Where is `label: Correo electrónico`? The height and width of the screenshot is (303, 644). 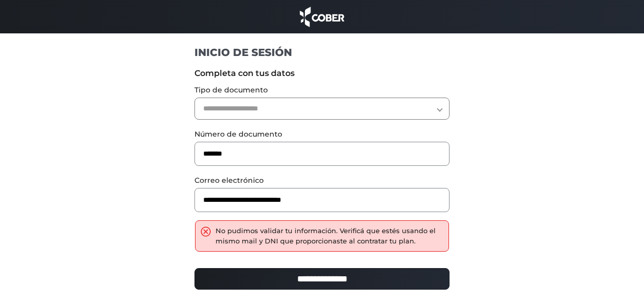 label: Correo electrónico is located at coordinates (322, 180).